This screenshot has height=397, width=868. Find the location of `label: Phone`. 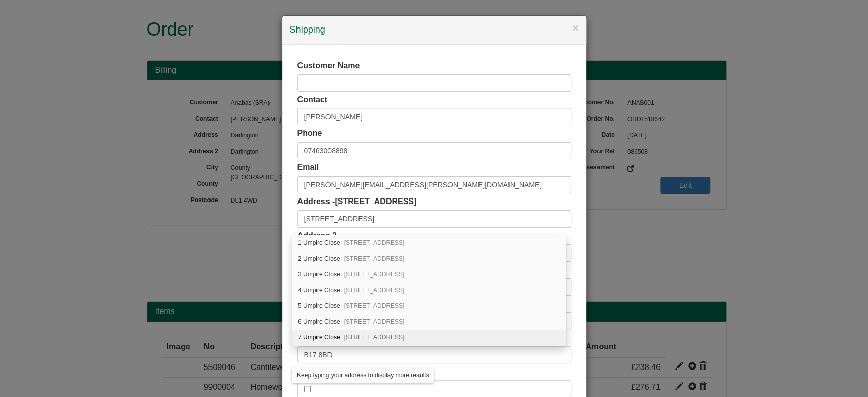

label: Phone is located at coordinates (310, 133).